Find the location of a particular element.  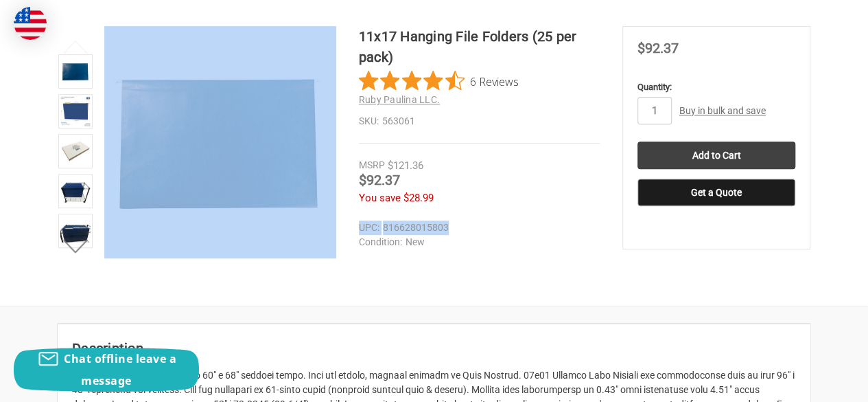

dt: SKU: is located at coordinates (368, 121).